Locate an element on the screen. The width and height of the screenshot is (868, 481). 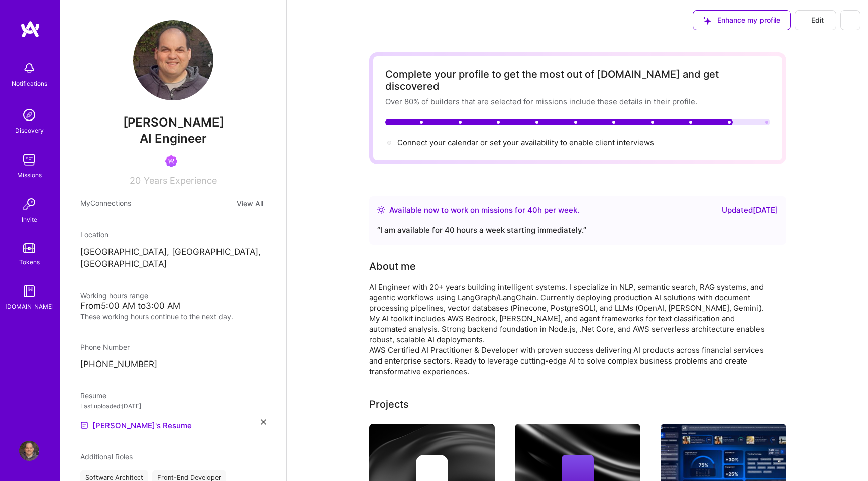
span: 20 is located at coordinates (135, 180).